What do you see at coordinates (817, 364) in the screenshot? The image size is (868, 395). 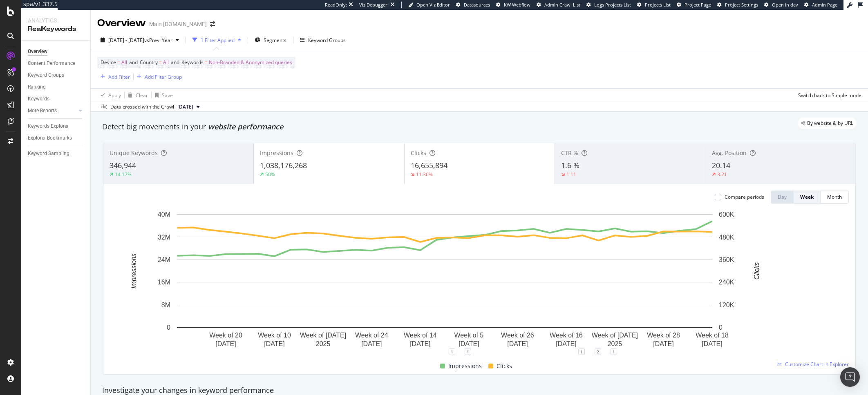 I see `span: Customize Chart in Explorer` at bounding box center [817, 364].